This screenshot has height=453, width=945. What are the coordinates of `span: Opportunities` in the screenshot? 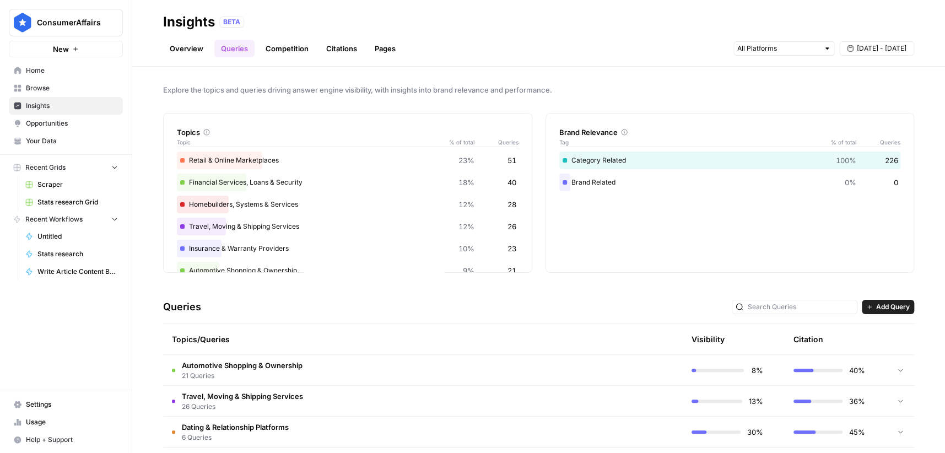 It's located at (72, 123).